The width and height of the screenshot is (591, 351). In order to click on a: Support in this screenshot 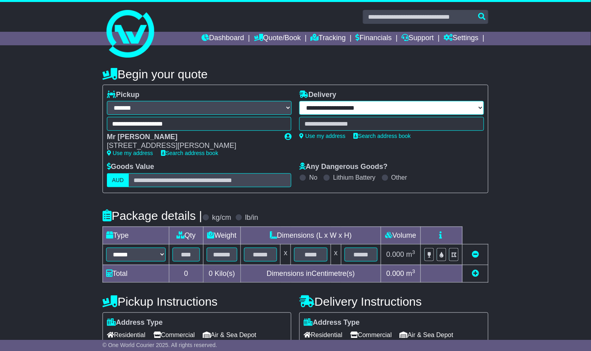, I will do `click(418, 39)`.